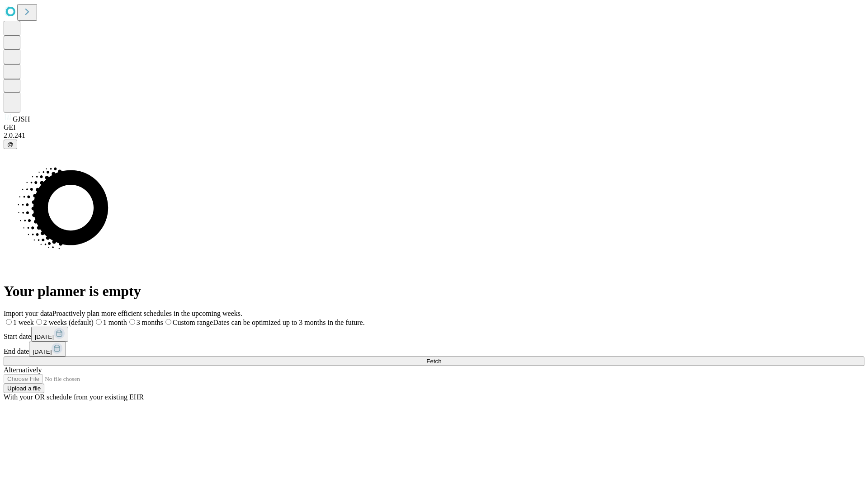 The height and width of the screenshot is (488, 868). Describe the element at coordinates (68, 322) in the screenshot. I see `span: 2 weeks (default)` at that location.